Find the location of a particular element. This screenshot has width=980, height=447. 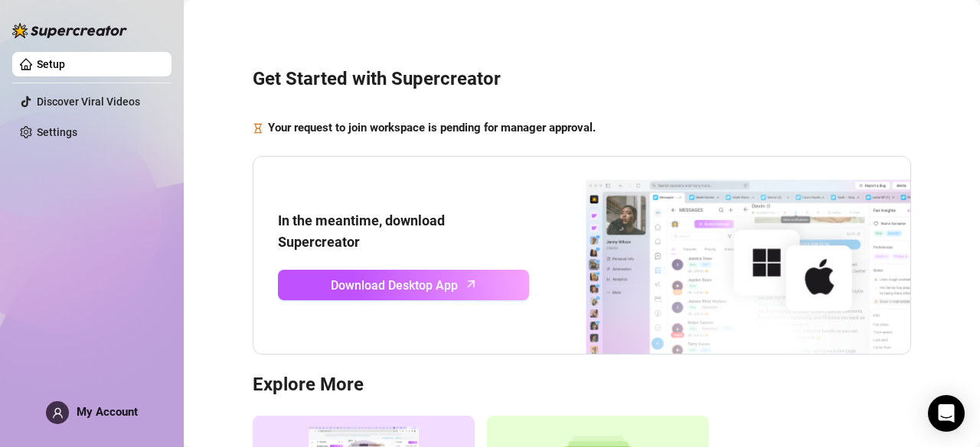

strong: Your request to join workspace is pending for manager approval. is located at coordinates (432, 128).